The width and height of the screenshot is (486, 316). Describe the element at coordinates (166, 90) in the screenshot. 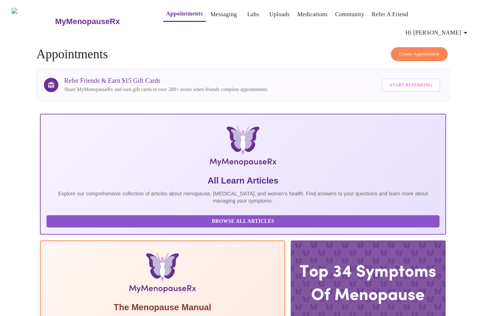

I see `p: Share MyMenopauseRx and earn gift cards to over 200+ stores when friends complete appointments` at that location.